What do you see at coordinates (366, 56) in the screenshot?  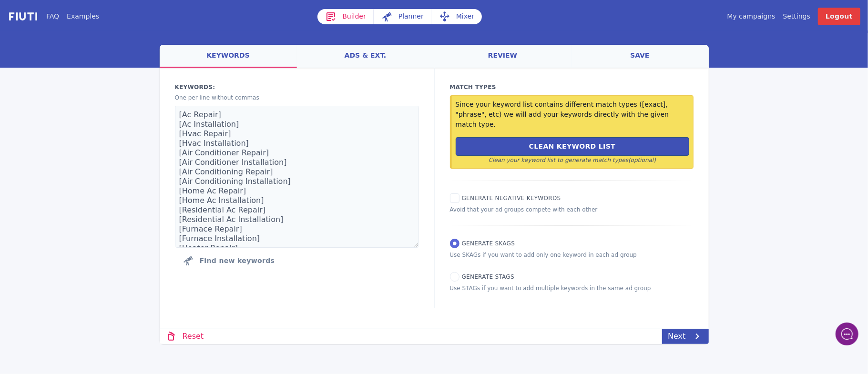 I see `a: ads & ext.` at bounding box center [366, 56].